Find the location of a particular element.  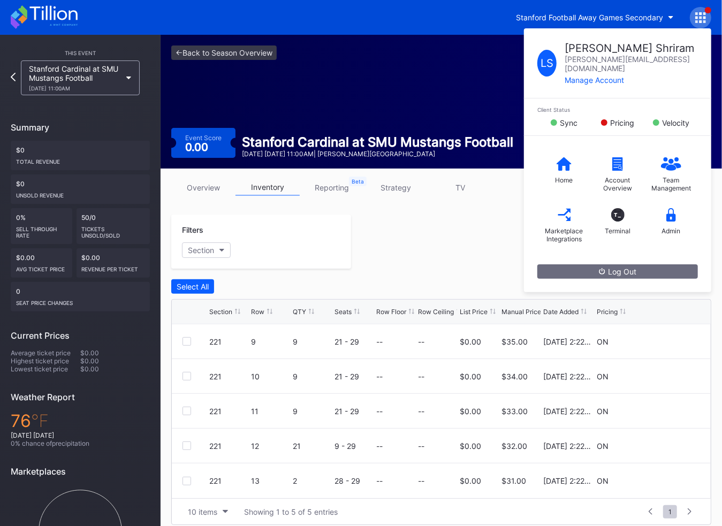

div: Stanford Football Away Games Secondary is located at coordinates (590, 17).